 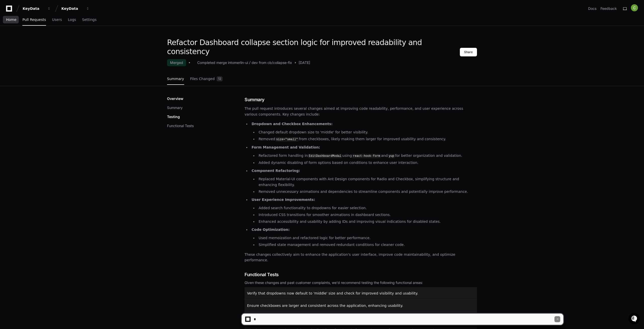 I want to click on p: The pull request introduces several changes aimed at improving code readability, performance, and..., so click(x=360, y=112).